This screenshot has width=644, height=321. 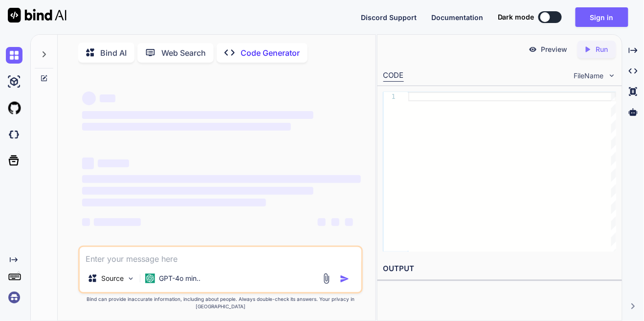 I want to click on span: Documentation, so click(x=458, y=17).